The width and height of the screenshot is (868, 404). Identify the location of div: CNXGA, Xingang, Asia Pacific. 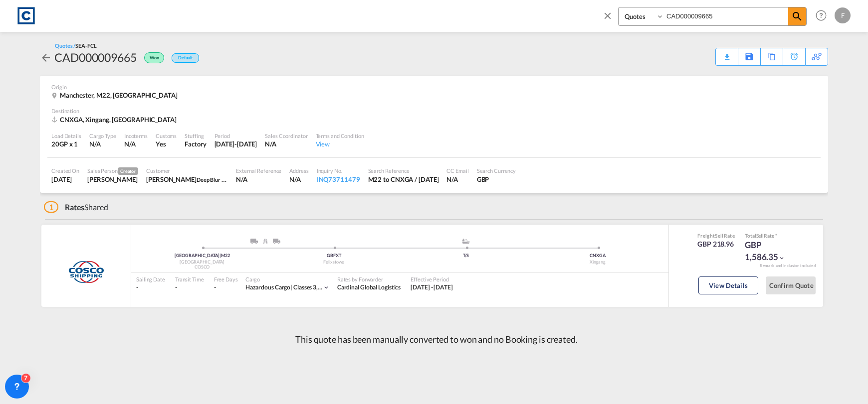
(115, 119).